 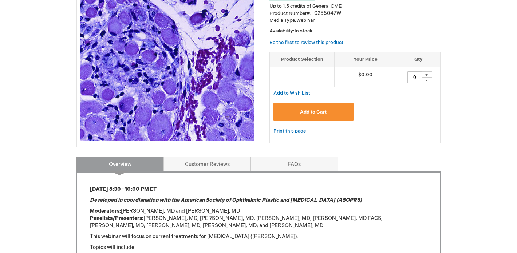 I want to click on th: Product Selection, so click(x=302, y=60).